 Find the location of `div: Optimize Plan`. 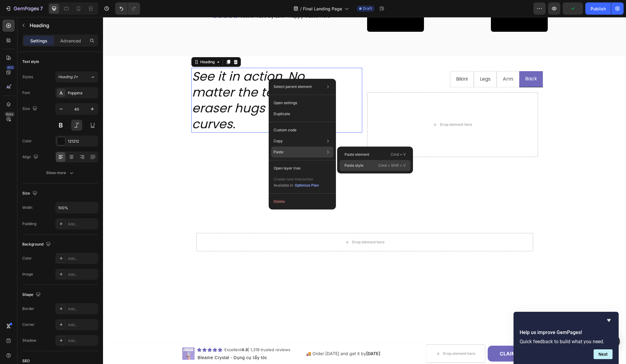

div: Optimize Plan is located at coordinates (306, 185).